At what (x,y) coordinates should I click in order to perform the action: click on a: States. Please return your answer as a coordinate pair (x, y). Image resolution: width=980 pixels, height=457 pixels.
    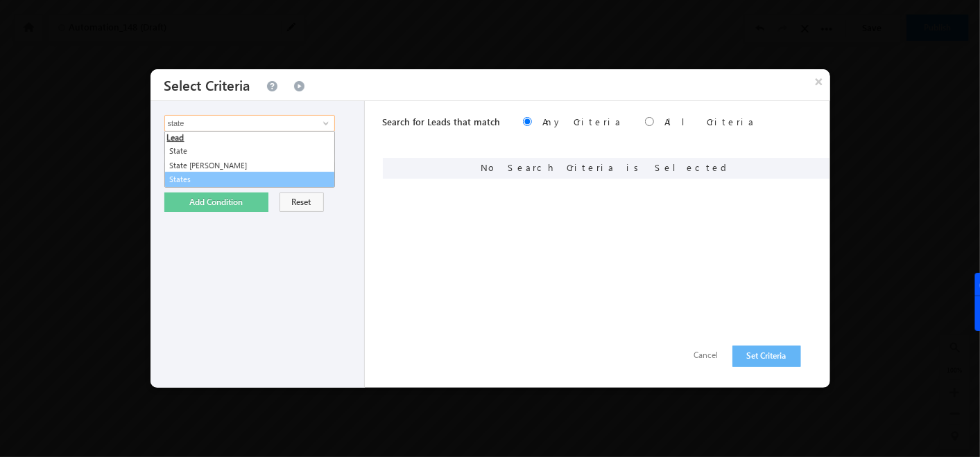
    Looking at the image, I should click on (249, 180).